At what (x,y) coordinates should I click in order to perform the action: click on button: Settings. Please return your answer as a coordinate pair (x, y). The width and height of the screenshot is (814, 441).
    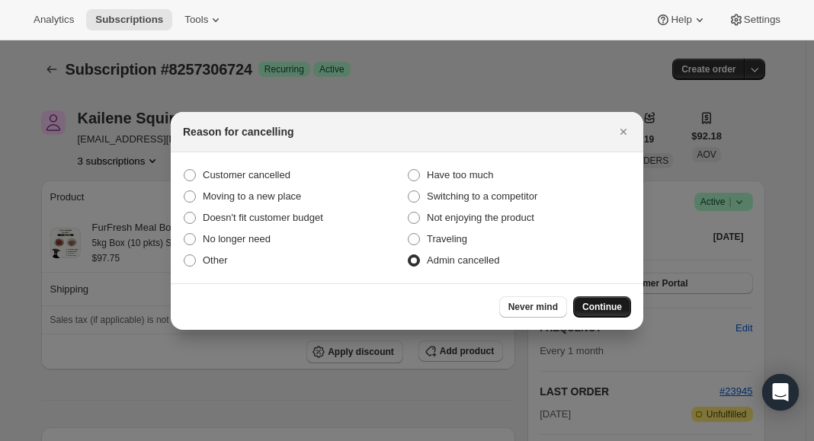
    Looking at the image, I should click on (755, 20).